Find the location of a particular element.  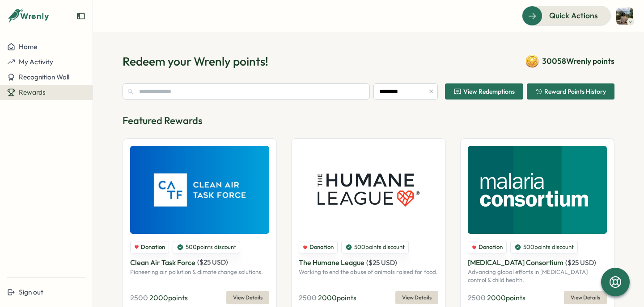

p: The Humane League is located at coordinates (331, 263).